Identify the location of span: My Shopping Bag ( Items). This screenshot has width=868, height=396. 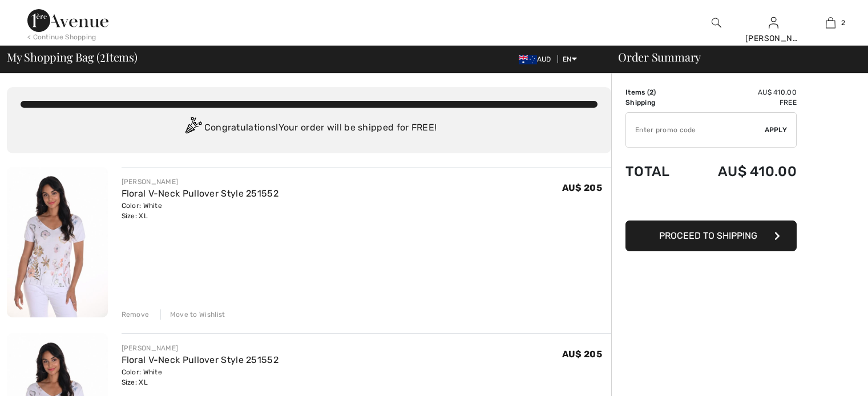
(71, 57).